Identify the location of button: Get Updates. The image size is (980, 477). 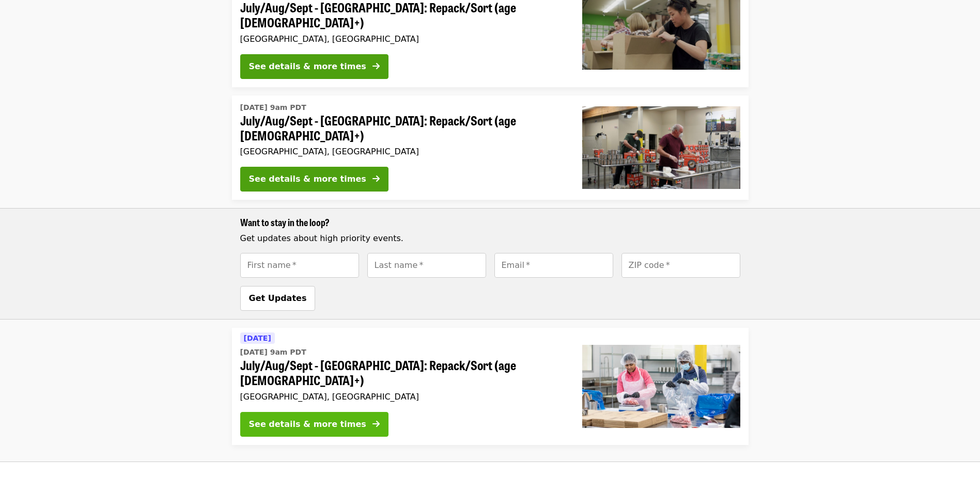
(278, 299).